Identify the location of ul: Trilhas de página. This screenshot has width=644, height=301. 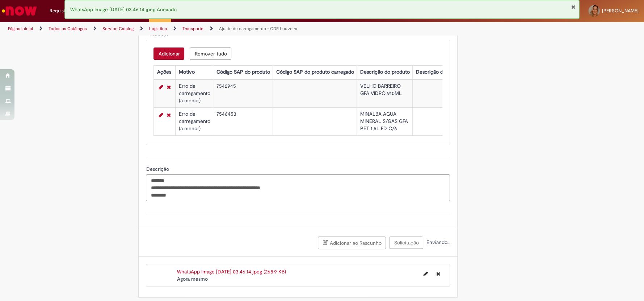
(214, 29).